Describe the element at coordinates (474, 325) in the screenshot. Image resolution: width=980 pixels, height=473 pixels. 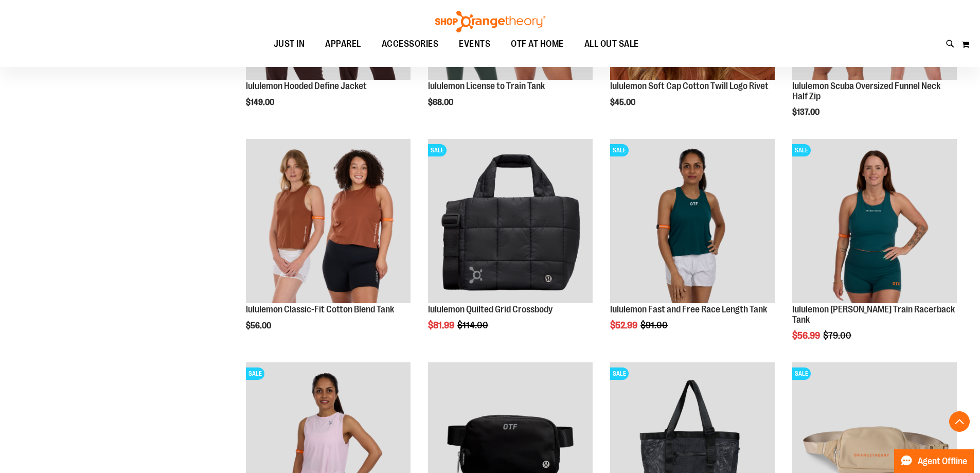
I see `span: $114.00` at that location.